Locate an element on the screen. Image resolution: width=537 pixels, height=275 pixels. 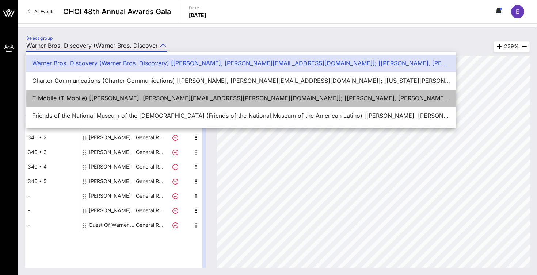
span: All Events is located at coordinates (44, 11).